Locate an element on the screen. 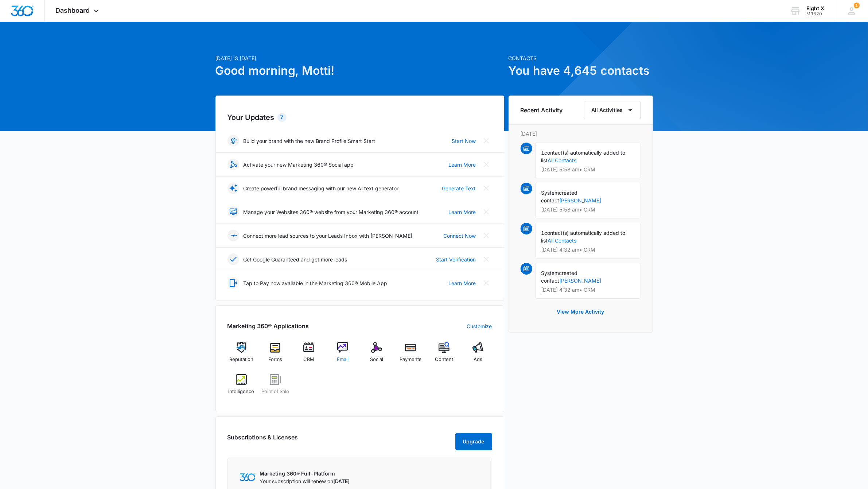  a: Payments is located at coordinates (410, 355).